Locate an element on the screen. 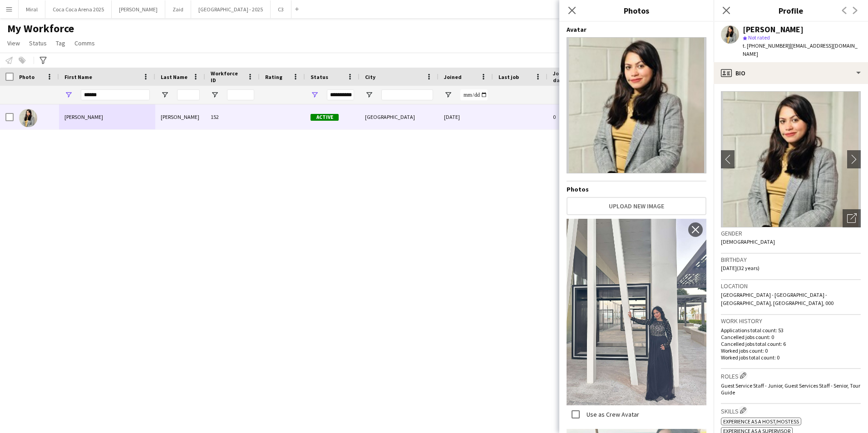 The width and height of the screenshot is (868, 433). img: Fahima Karim is located at coordinates (28, 118).